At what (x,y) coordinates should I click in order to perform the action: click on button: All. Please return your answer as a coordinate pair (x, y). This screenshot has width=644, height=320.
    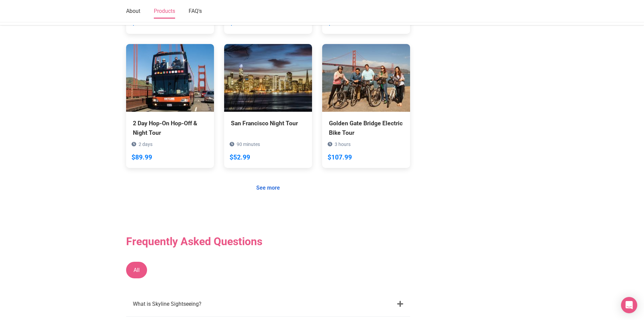
    Looking at the image, I should click on (136, 270).